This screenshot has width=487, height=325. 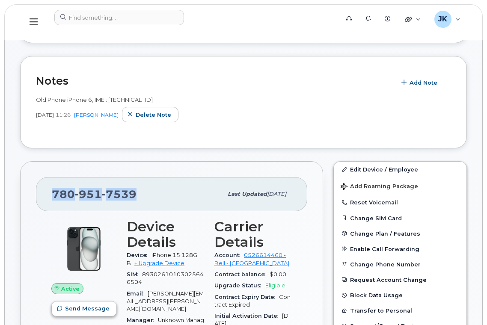 What do you see at coordinates (159, 263) in the screenshot?
I see `a: + Upgrade Device` at bounding box center [159, 263].